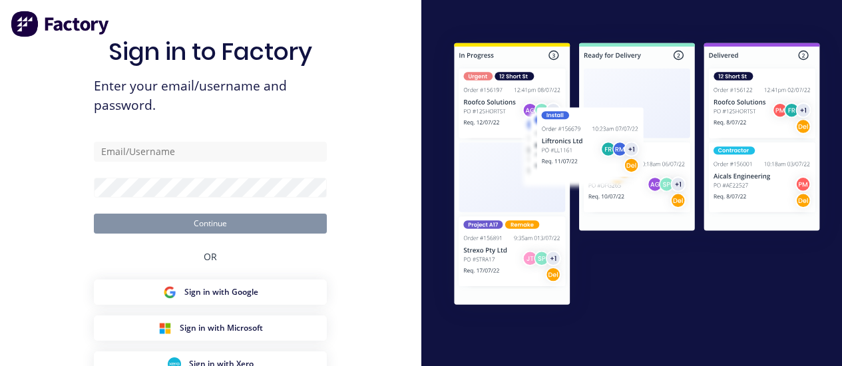 This screenshot has height=366, width=842. I want to click on img: Factory, so click(61, 24).